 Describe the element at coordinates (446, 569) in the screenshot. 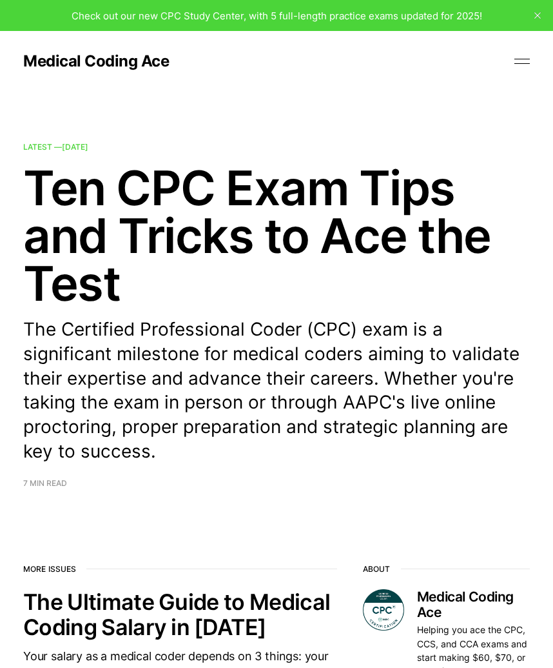

I see `h2: About` at that location.